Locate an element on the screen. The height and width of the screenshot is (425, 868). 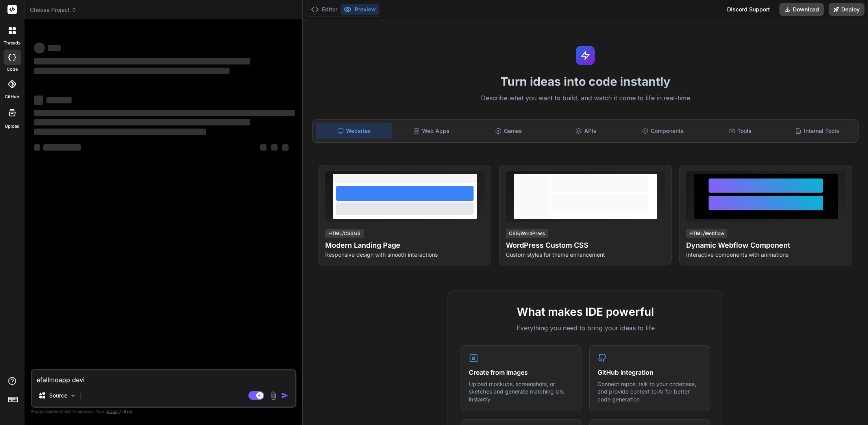
img: Pick Models is located at coordinates (73, 396).